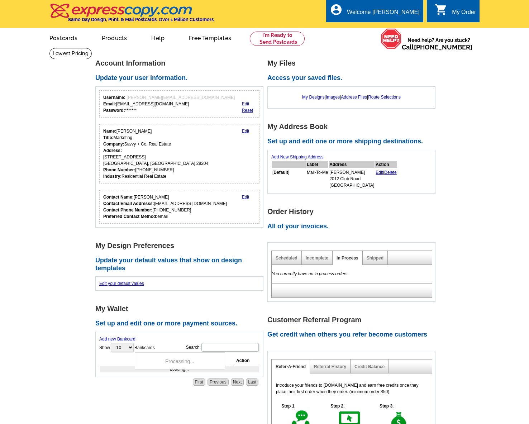 This screenshot has width=529, height=424. I want to click on h2: Set up and edit one or more payment sources., so click(182, 324).